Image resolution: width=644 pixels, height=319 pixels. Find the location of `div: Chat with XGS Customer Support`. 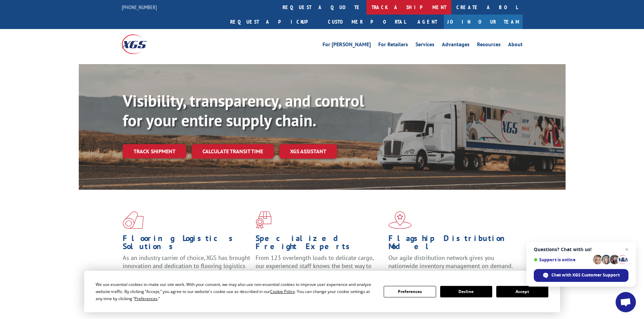

div: Chat with XGS Customer Support is located at coordinates (581, 276).